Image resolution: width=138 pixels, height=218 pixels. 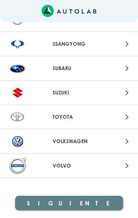 I want to click on p: VOLVO, so click(x=69, y=166).